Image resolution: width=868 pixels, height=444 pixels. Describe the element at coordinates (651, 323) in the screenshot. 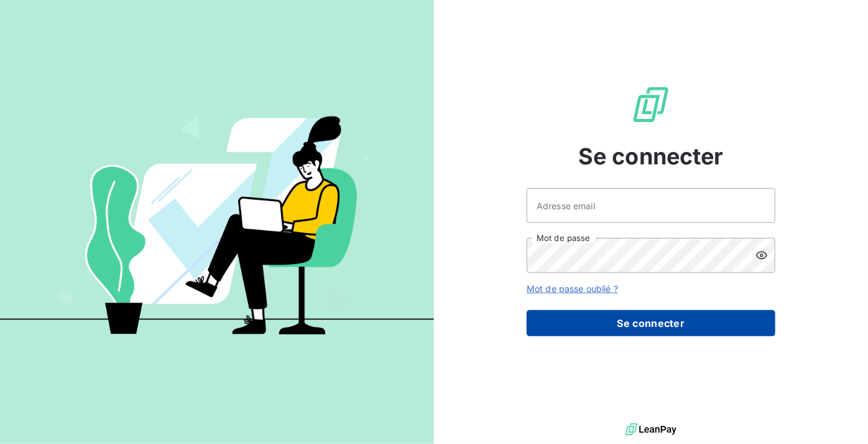

I see `button: Se connecter` at that location.